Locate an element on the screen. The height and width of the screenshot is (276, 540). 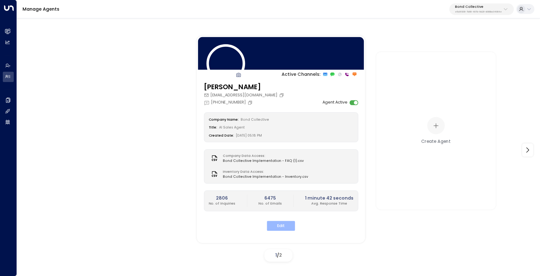
label: Title: is located at coordinates (213, 128).